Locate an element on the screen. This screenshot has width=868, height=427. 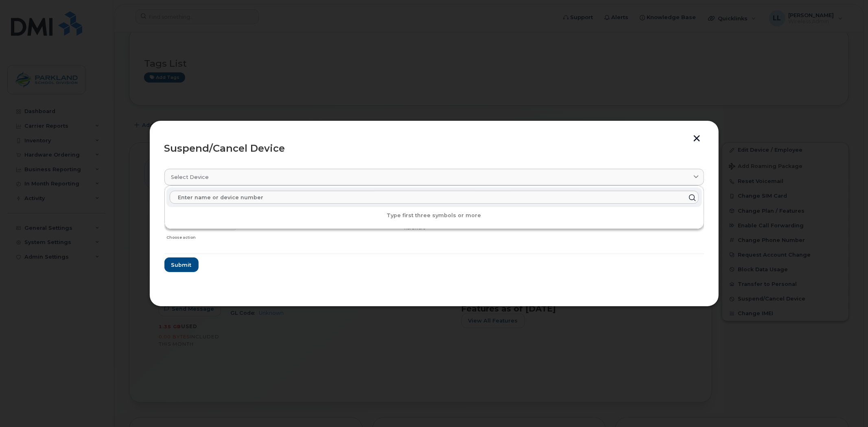
span: Transfer device to spare hardware is located at coordinates (433, 225).